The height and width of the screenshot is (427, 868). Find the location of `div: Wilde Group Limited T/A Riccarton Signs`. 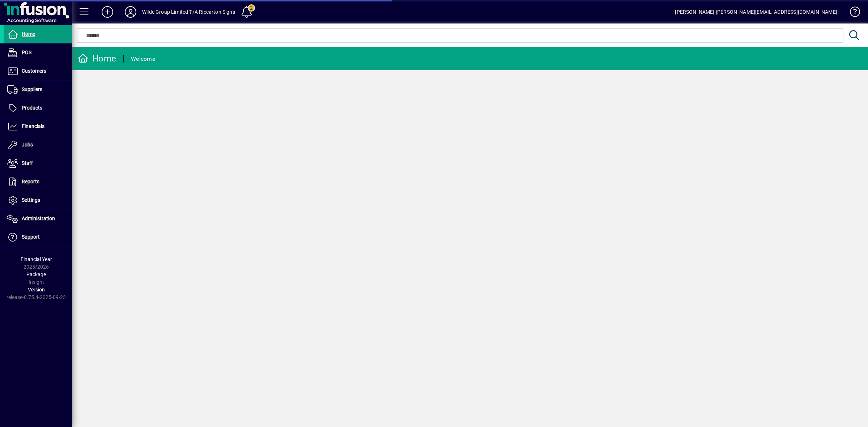

div: Wilde Group Limited T/A Riccarton Signs is located at coordinates (188, 12).